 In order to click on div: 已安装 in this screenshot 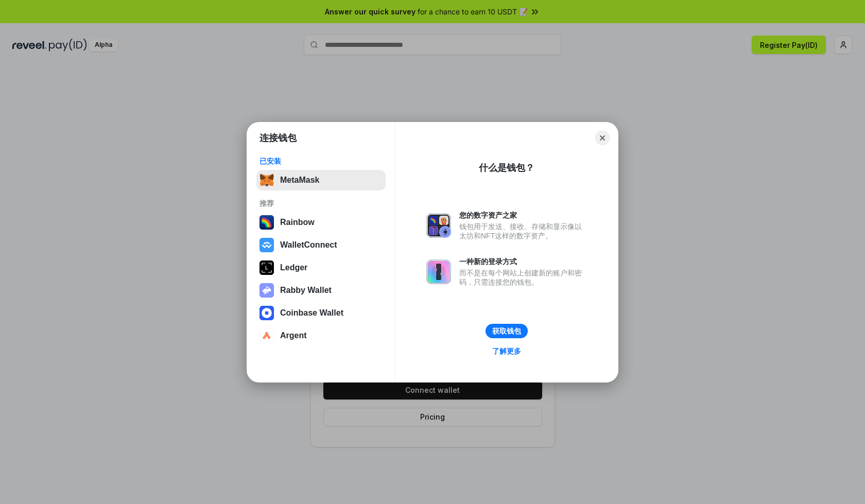, I will do `click(321, 161)`.